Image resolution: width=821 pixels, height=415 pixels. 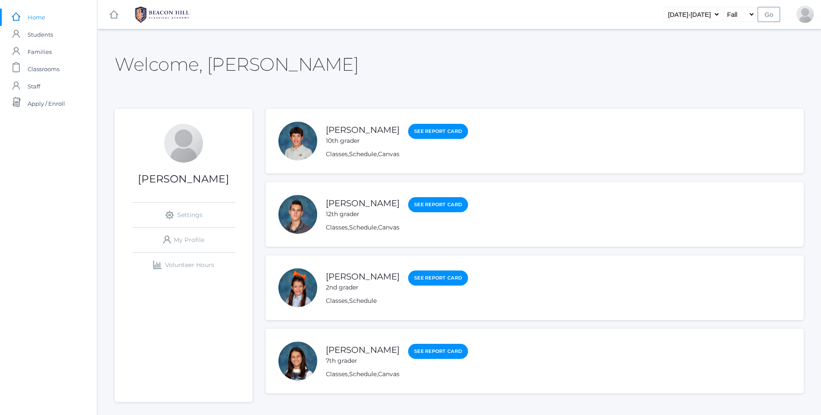 What do you see at coordinates (36, 17) in the screenshot?
I see `span: Home` at bounding box center [36, 17].